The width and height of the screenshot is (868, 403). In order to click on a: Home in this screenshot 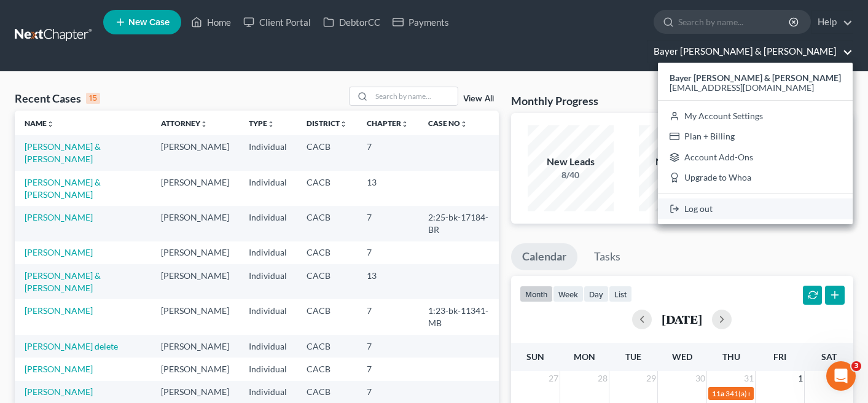, I will do `click(210, 22)`.